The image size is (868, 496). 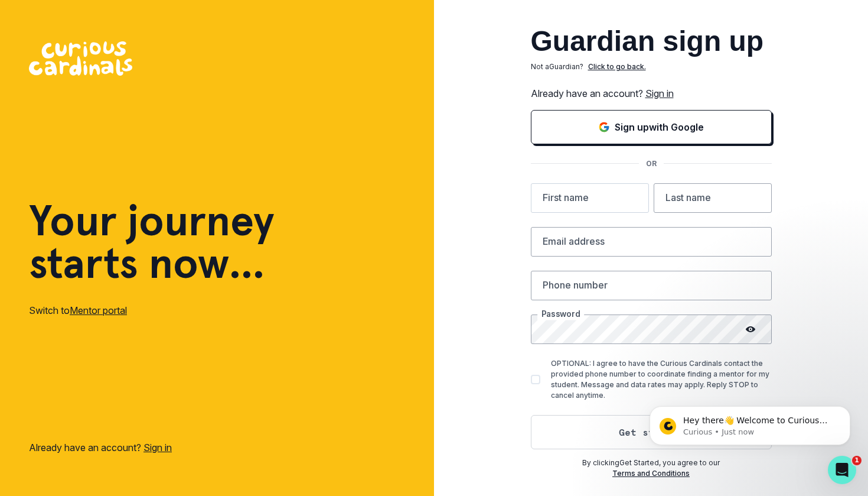 What do you see at coordinates (557, 66) in the screenshot?
I see `p: Not a Guardian ?` at bounding box center [557, 66].